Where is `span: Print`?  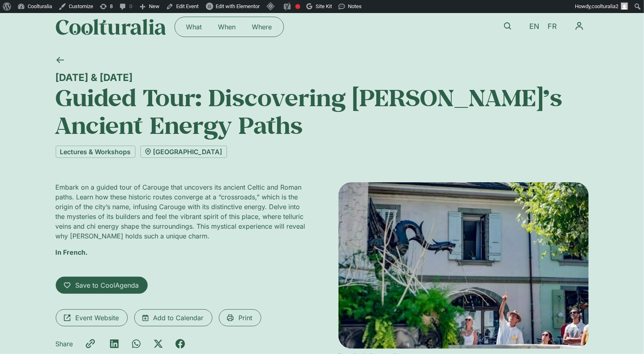
span: Print is located at coordinates (245, 318).